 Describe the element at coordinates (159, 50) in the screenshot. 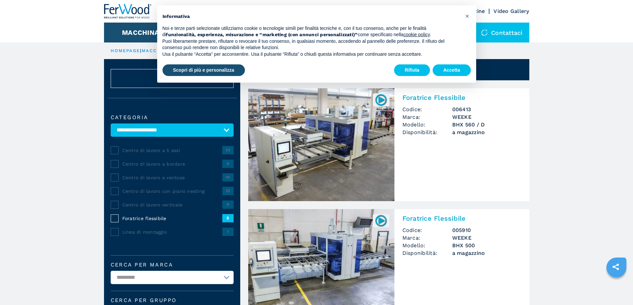

I see `a: macchinari` at that location.